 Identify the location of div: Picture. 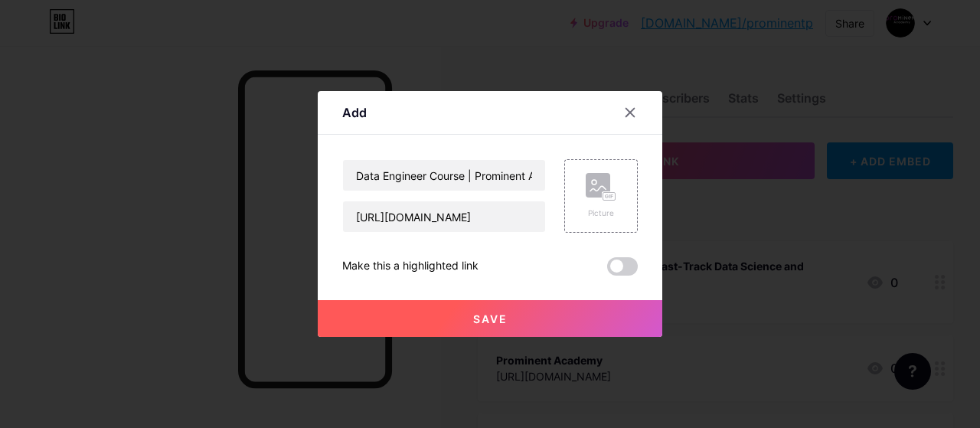
(601, 212).